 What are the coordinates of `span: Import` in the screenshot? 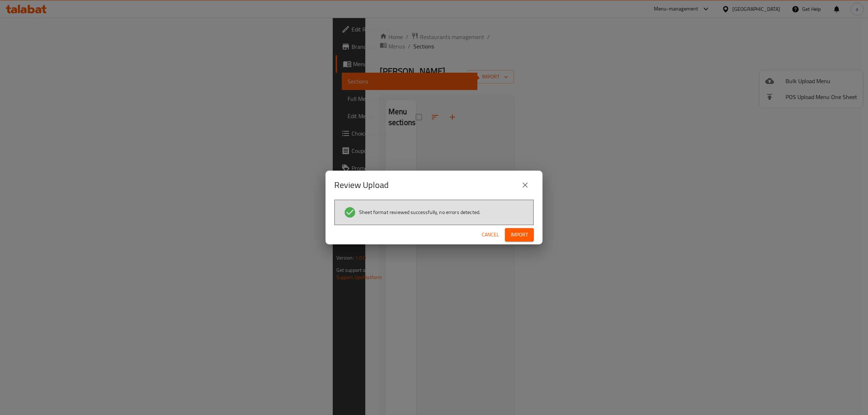 It's located at (519, 235).